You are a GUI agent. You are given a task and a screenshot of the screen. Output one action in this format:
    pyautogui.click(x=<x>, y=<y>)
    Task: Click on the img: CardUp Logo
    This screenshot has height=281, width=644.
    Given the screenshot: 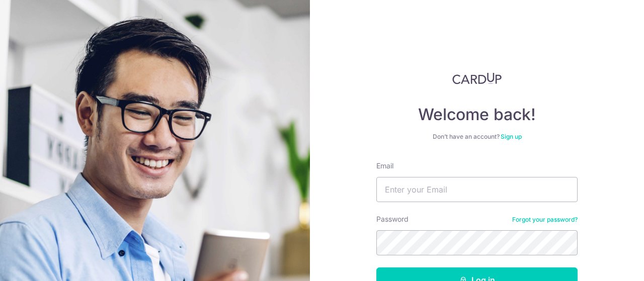 What is the action you would take?
    pyautogui.click(x=476, y=79)
    